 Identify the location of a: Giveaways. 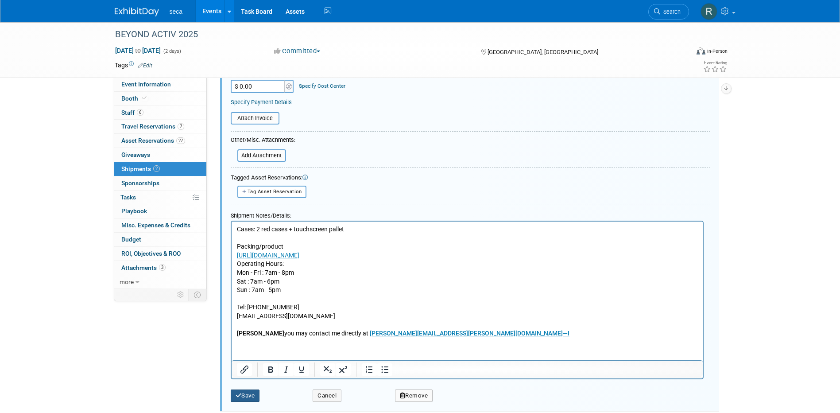
(160, 155).